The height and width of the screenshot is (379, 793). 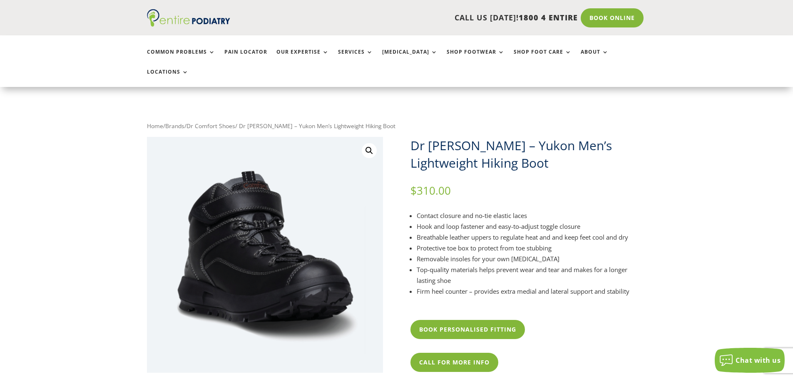 I want to click on a: Pain Locator, so click(x=246, y=58).